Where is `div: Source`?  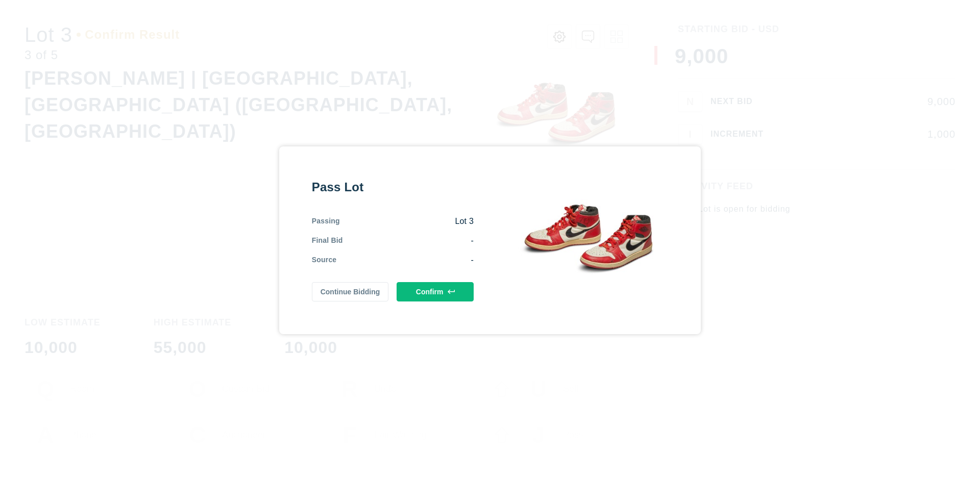 div: Source is located at coordinates (324, 260).